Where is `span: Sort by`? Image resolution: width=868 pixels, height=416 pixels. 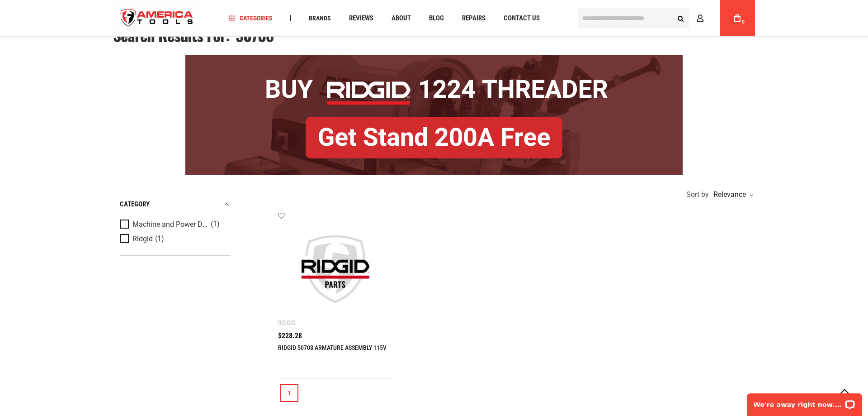
span: Sort by is located at coordinates (698, 194).